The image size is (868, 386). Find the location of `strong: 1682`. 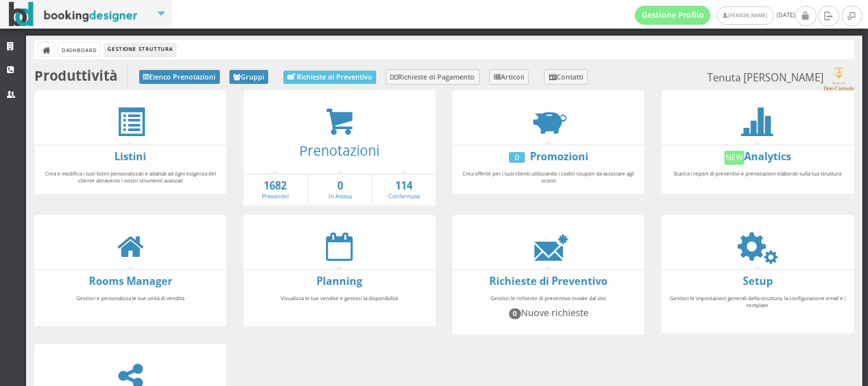

strong: 1682 is located at coordinates (275, 186).